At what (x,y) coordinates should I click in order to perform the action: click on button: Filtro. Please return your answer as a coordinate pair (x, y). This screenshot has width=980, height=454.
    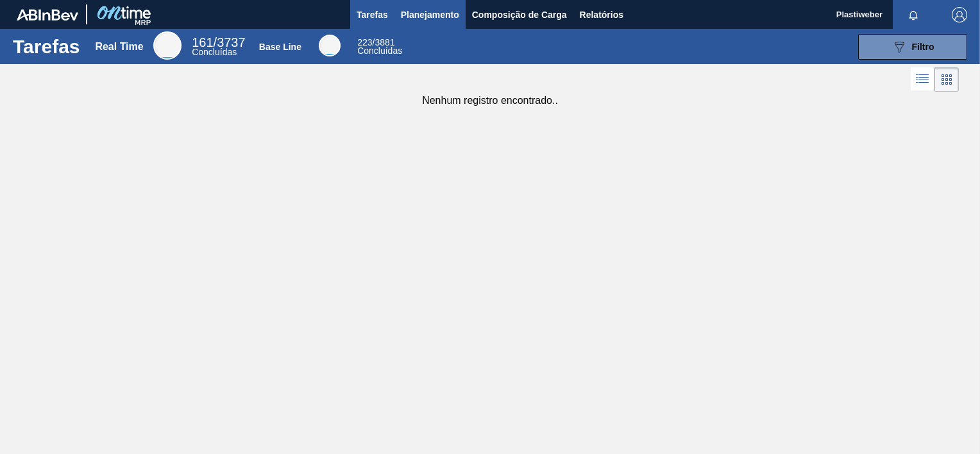
    Looking at the image, I should click on (912, 47).